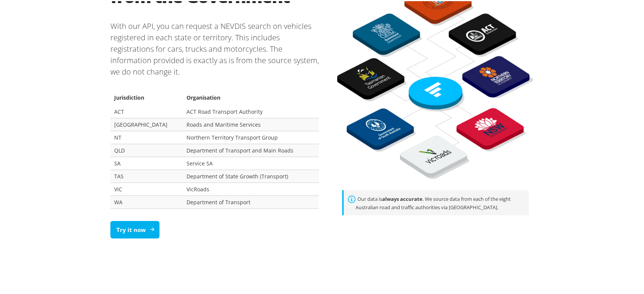 This screenshot has height=294, width=644. What do you see at coordinates (146, 175) in the screenshot?
I see `td: TAS` at bounding box center [146, 175].